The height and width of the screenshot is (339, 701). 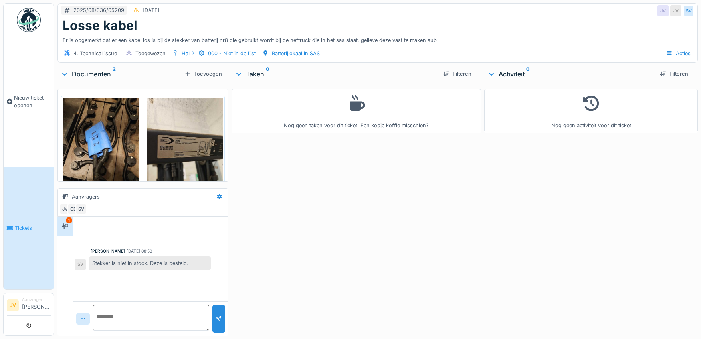 What do you see at coordinates (13, 305) in the screenshot?
I see `li: JV` at bounding box center [13, 305].